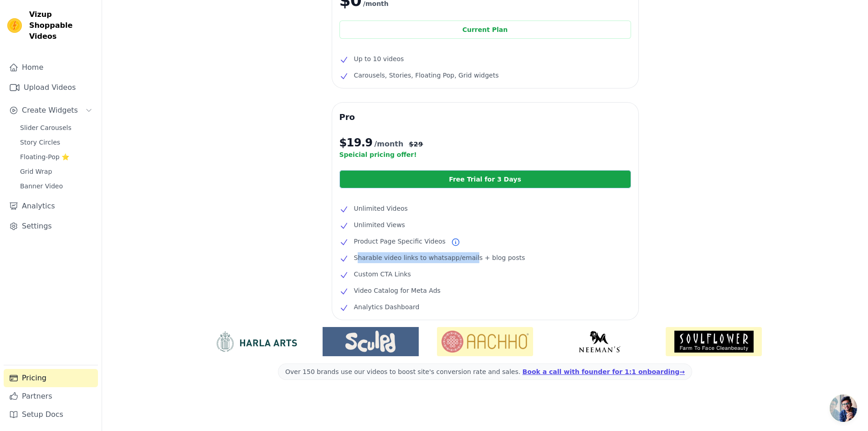 The height and width of the screenshot is (431, 868). What do you see at coordinates (485, 342) in the screenshot?
I see `img: Aachho` at bounding box center [485, 342].